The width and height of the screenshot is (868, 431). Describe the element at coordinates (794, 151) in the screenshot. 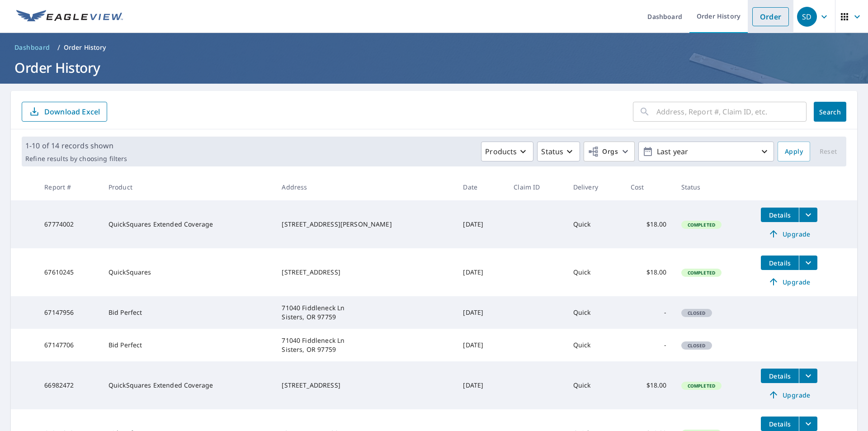

I see `button: Apply` at that location.